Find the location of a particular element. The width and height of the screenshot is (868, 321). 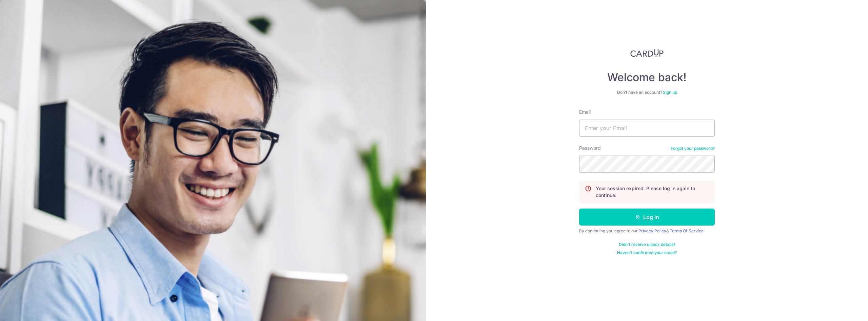

h4: Welcome back! is located at coordinates (647, 77).